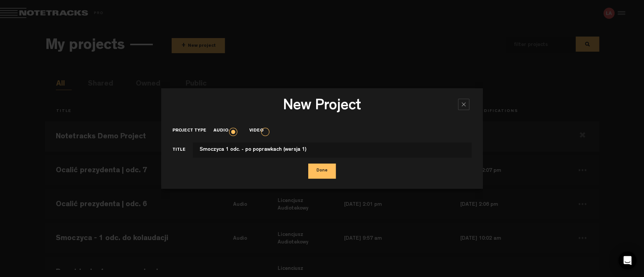 The image size is (644, 277). Describe the element at coordinates (333, 150) in the screenshot. I see `input: This field cannot contain only space(s)` at that location.